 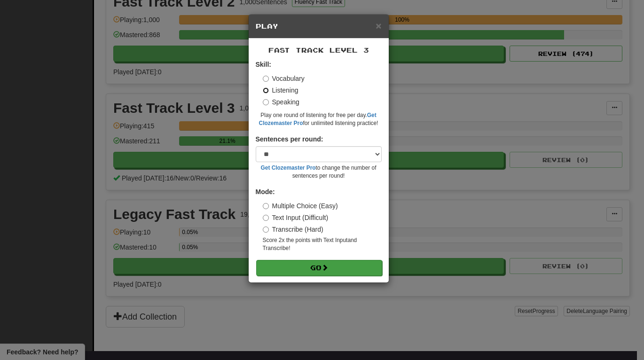 I want to click on h5: Play, so click(x=319, y=26).